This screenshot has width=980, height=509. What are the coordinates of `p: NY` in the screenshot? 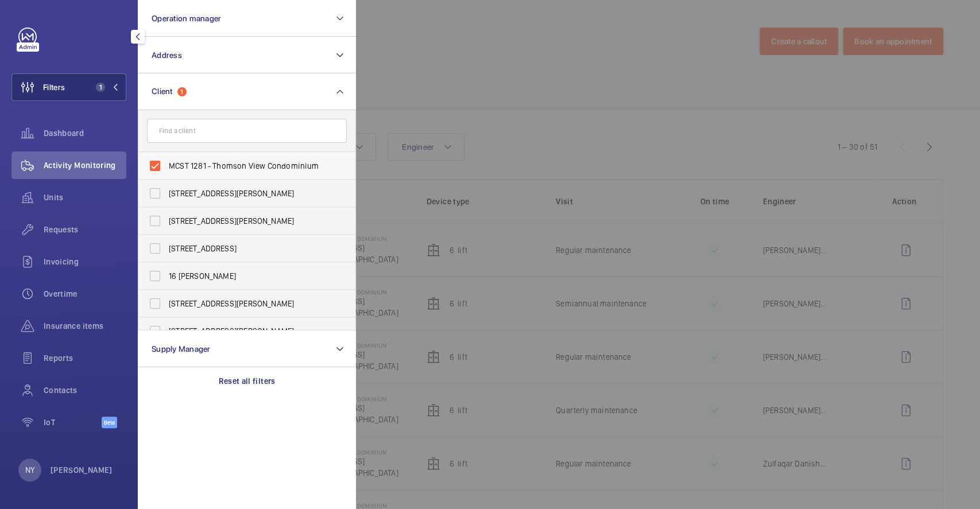 It's located at (30, 470).